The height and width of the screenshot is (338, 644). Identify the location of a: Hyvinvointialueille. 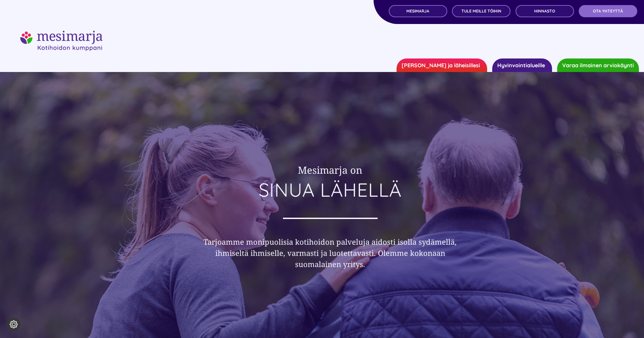
(522, 65).